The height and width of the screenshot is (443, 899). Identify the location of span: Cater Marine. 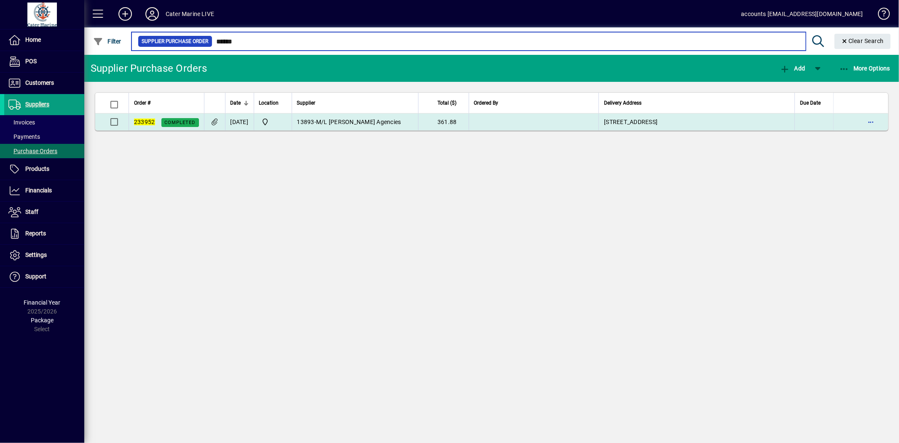
(273, 122).